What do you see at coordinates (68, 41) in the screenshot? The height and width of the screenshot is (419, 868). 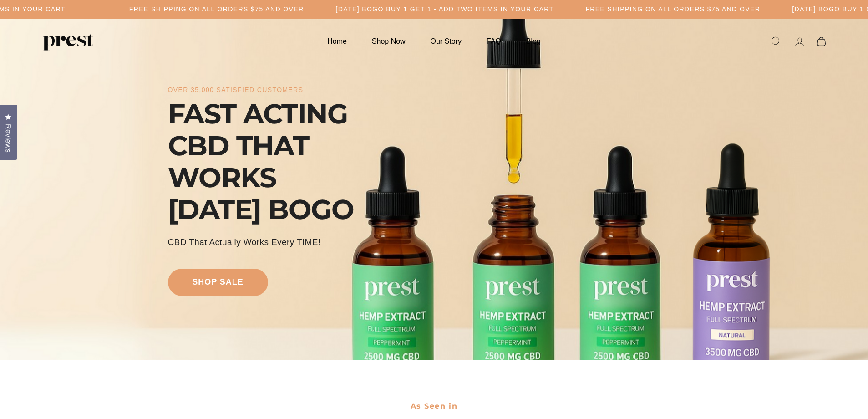 I see `img: PREST ORGANICS` at bounding box center [68, 41].